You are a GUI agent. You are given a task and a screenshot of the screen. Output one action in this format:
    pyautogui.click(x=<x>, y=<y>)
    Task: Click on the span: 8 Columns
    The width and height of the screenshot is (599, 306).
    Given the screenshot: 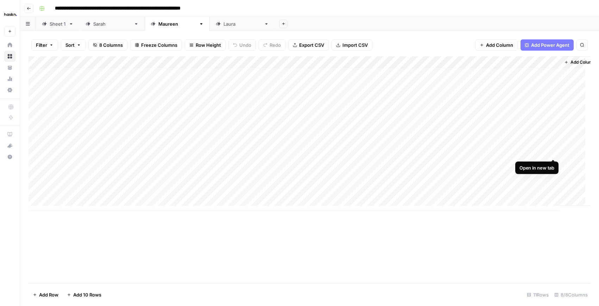 What is the action you would take?
    pyautogui.click(x=111, y=45)
    